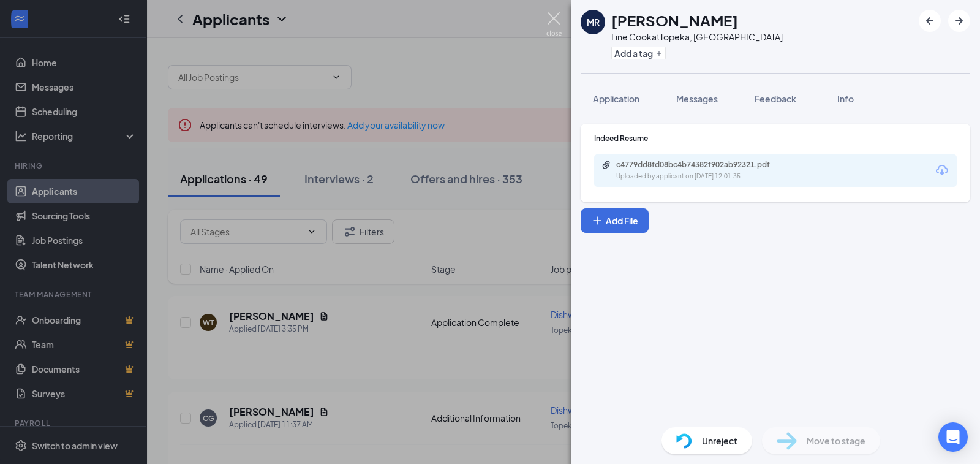 The width and height of the screenshot is (980, 464). I want to click on span: Application, so click(617, 99).